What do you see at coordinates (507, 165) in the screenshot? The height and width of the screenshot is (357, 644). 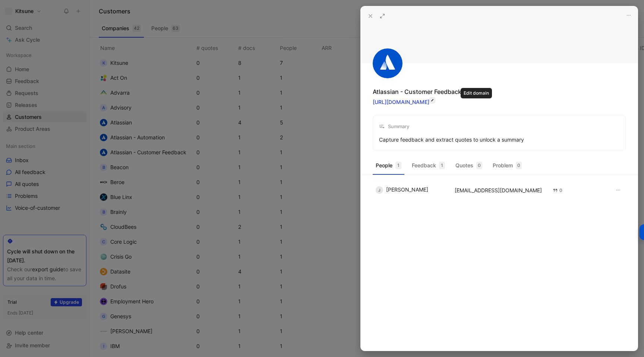 I see `button: Problem` at bounding box center [507, 165].